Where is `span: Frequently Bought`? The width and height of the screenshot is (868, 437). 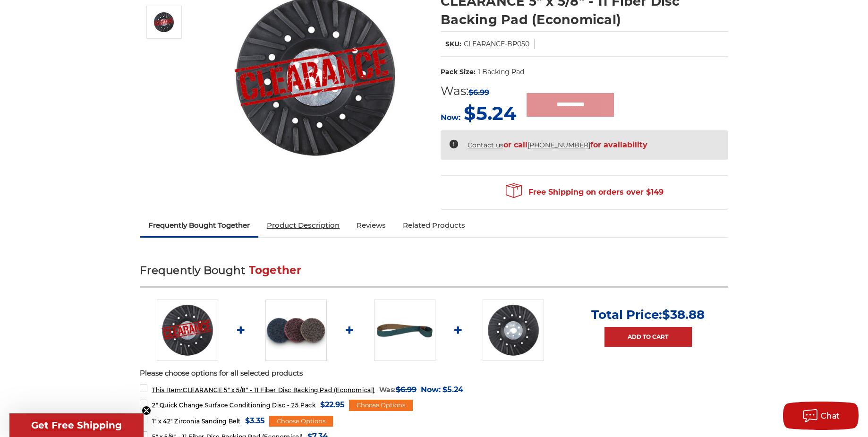 span: Frequently Bought is located at coordinates (192, 270).